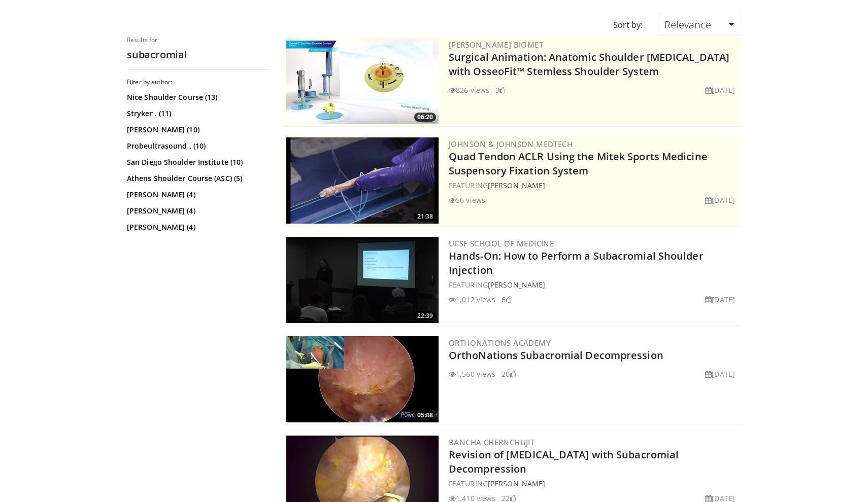  Describe the element at coordinates (469, 90) in the screenshot. I see `li: 826 views` at that location.